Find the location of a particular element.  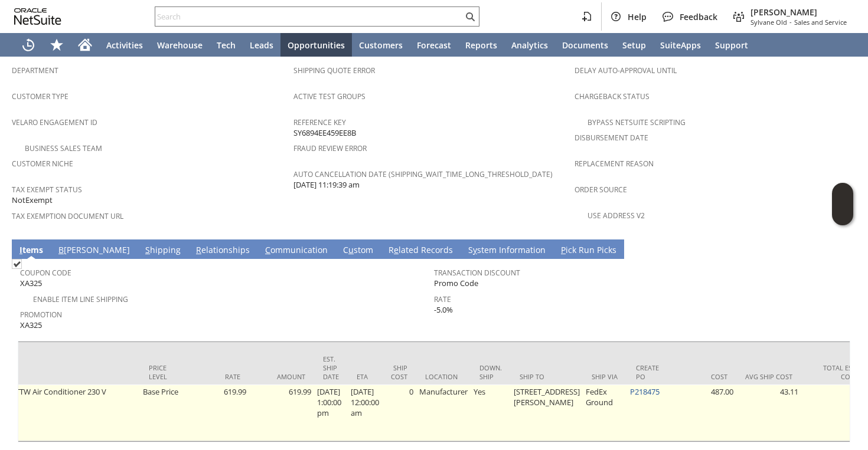

span: y is located at coordinates (475, 249).